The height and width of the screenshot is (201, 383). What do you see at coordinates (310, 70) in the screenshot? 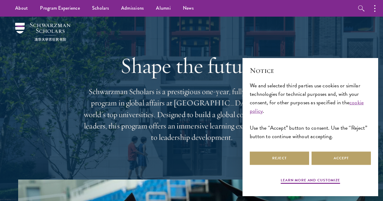
I see `h2: Notice` at bounding box center [310, 70].